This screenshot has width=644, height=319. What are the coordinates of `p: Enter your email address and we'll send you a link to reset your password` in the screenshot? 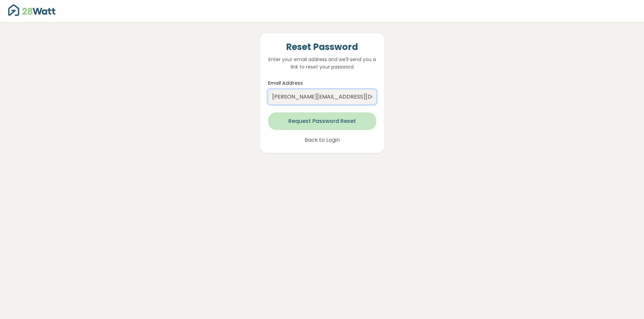 It's located at (322, 63).